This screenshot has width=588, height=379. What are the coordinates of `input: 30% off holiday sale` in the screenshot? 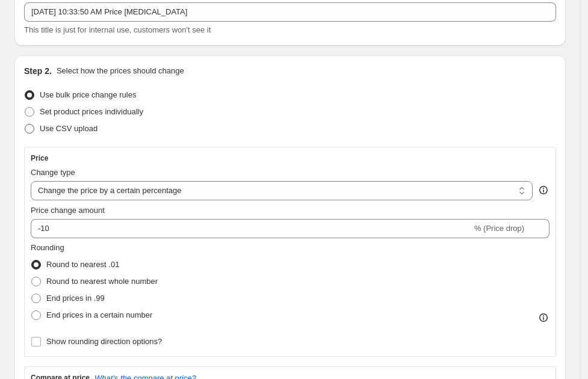 It's located at (290, 12).